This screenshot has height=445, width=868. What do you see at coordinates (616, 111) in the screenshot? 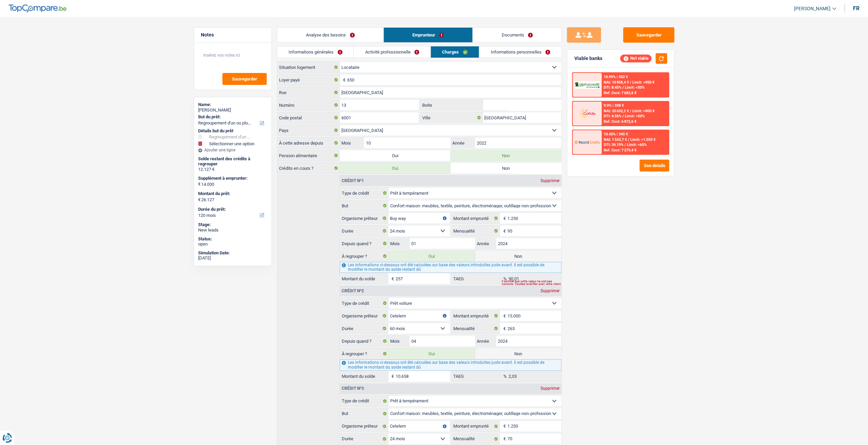
I see `span: NAI: 20 652,2 €` at bounding box center [616, 111].